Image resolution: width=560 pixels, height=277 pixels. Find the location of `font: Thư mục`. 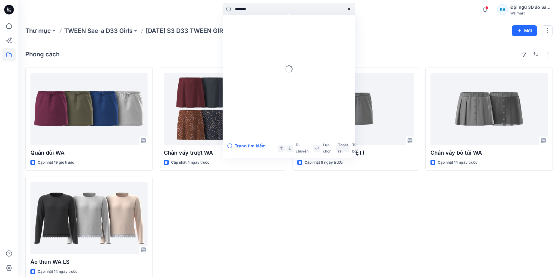

font: Thư mục is located at coordinates (38, 31).